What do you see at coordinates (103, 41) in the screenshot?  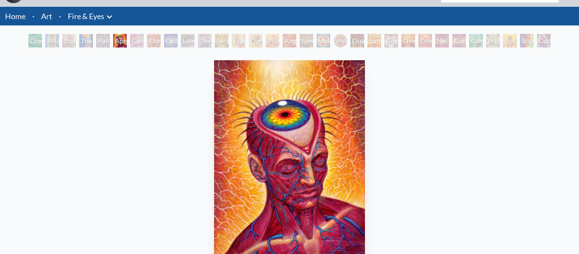 I see `div: Rainbow Eye Ripple` at bounding box center [103, 41].